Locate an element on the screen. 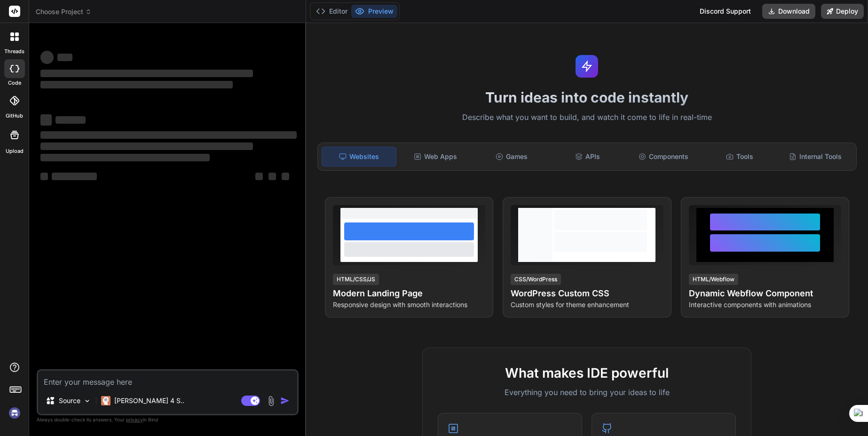 The image size is (868, 436). img: Pick Models is located at coordinates (87, 401).